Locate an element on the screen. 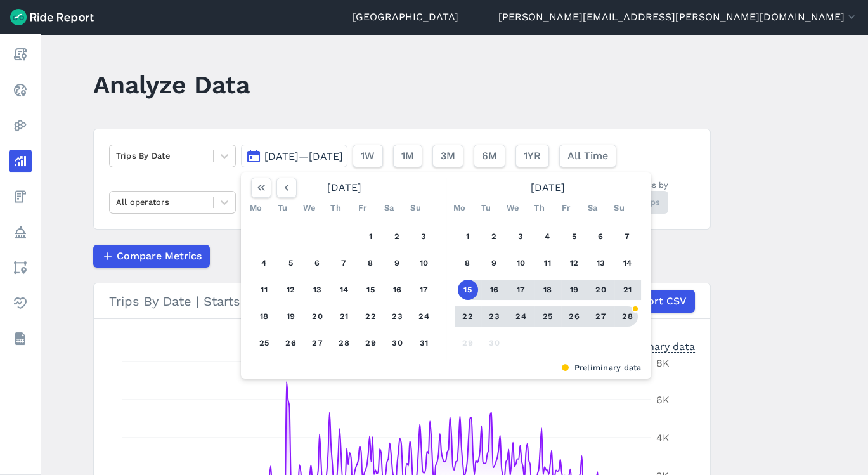 Image resolution: width=868 pixels, height=475 pixels. tspan: 8K is located at coordinates (662, 362).